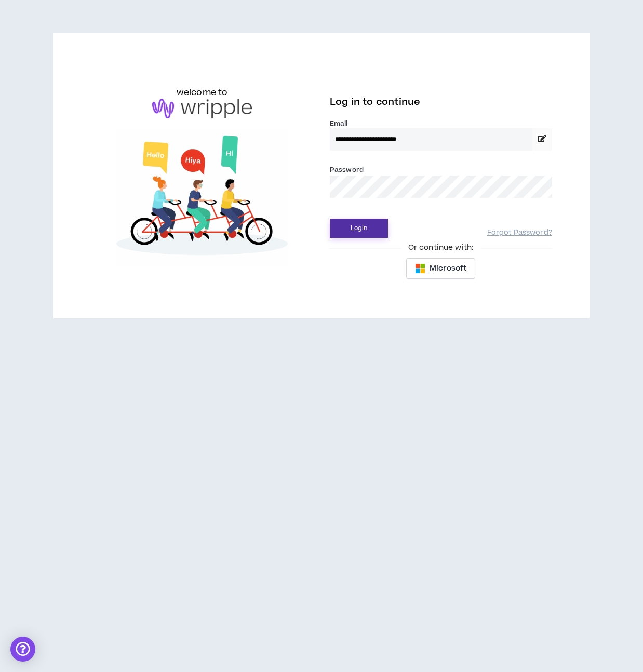 This screenshot has height=672, width=643. I want to click on span: Log in to continue, so click(375, 102).